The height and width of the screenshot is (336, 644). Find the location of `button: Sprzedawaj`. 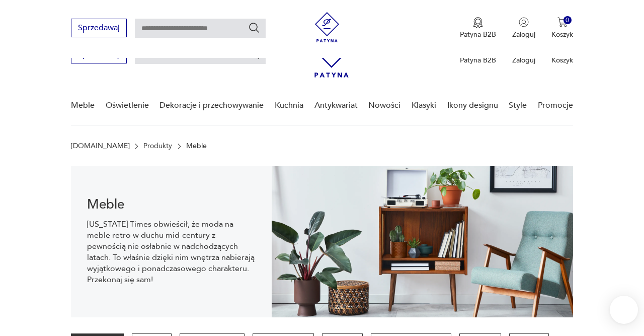

button: Sprzedawaj is located at coordinates (99, 27).